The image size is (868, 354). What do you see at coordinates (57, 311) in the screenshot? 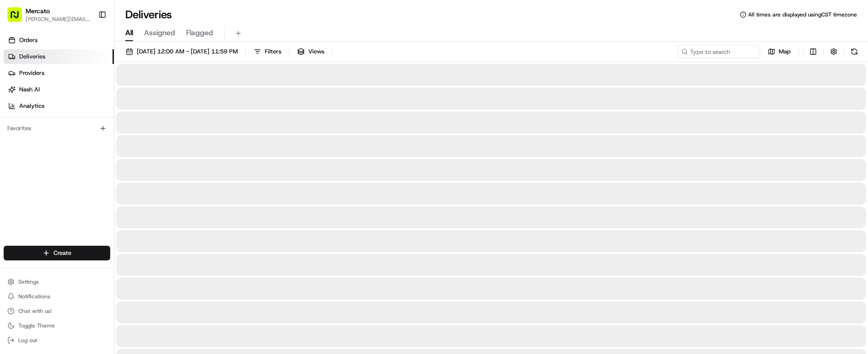
I see `button: Chat with us!` at bounding box center [57, 311].